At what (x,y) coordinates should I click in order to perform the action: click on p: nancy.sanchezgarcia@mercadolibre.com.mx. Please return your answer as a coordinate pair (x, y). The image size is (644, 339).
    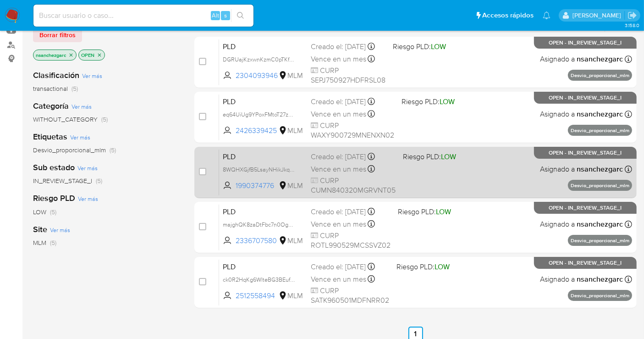
    Looking at the image, I should click on (598, 15).